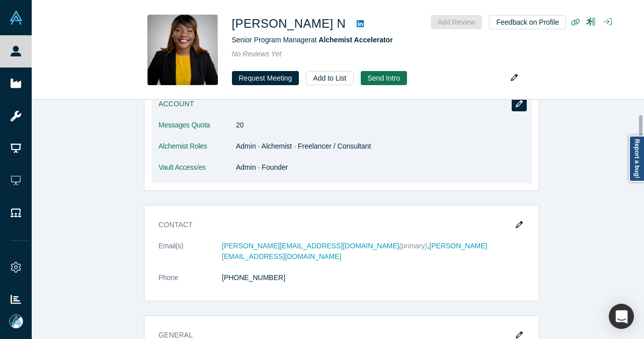 The height and width of the screenshot is (339, 644). Describe the element at coordinates (413, 246) in the screenshot. I see `span: (primary)` at that location.